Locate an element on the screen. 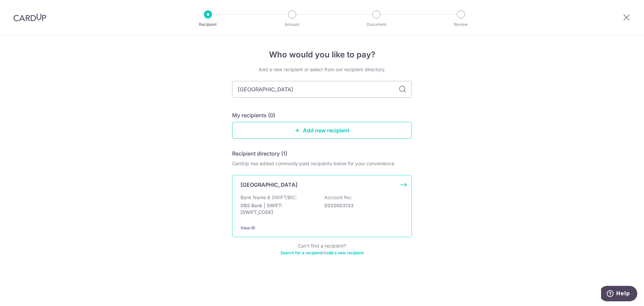 This screenshot has height=306, width=644. h5: Recipient directory (1) is located at coordinates (260, 154).